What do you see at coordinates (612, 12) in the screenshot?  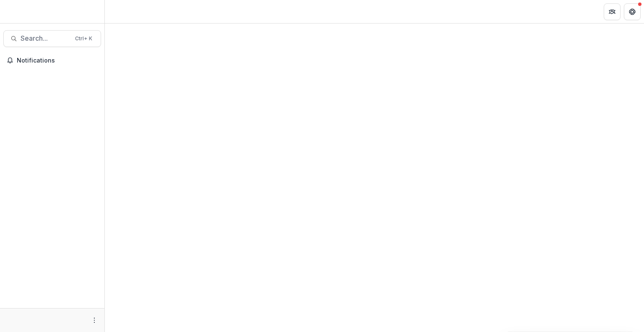 I see `button: Partners` at bounding box center [612, 12].